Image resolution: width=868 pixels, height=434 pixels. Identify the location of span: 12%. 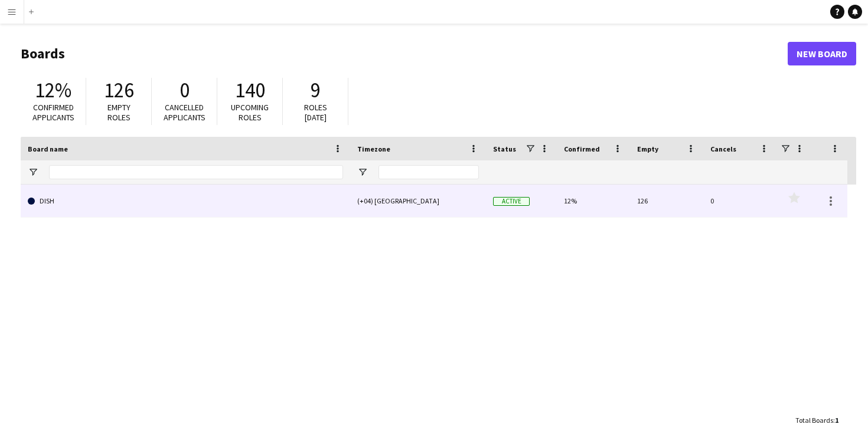
(53, 91).